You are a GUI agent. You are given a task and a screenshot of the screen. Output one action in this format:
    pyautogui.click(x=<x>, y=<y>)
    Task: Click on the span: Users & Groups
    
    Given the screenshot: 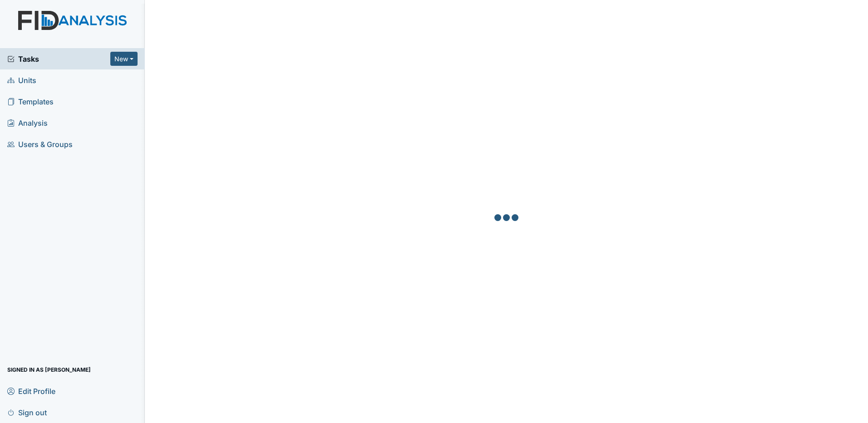 What is the action you would take?
    pyautogui.click(x=40, y=144)
    